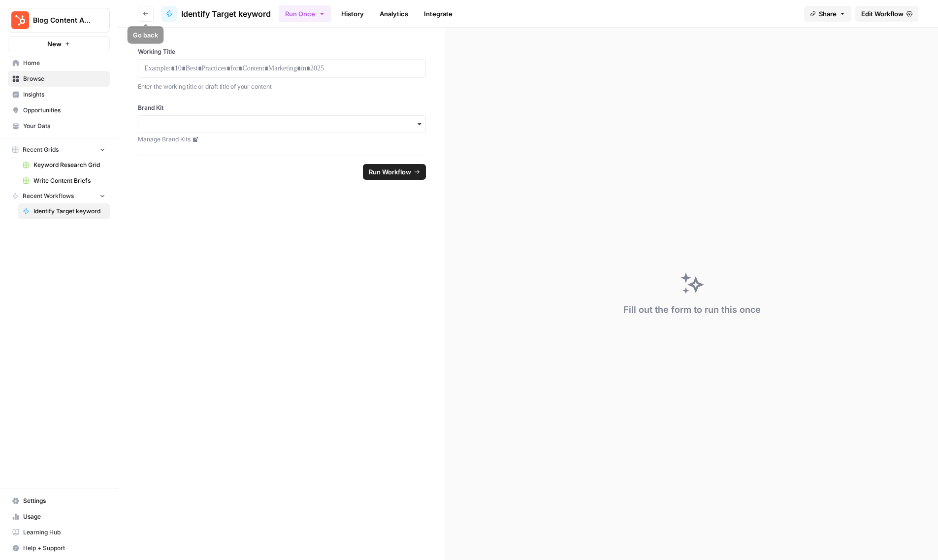 Image resolution: width=938 pixels, height=560 pixels. I want to click on span: Recent Grids, so click(41, 150).